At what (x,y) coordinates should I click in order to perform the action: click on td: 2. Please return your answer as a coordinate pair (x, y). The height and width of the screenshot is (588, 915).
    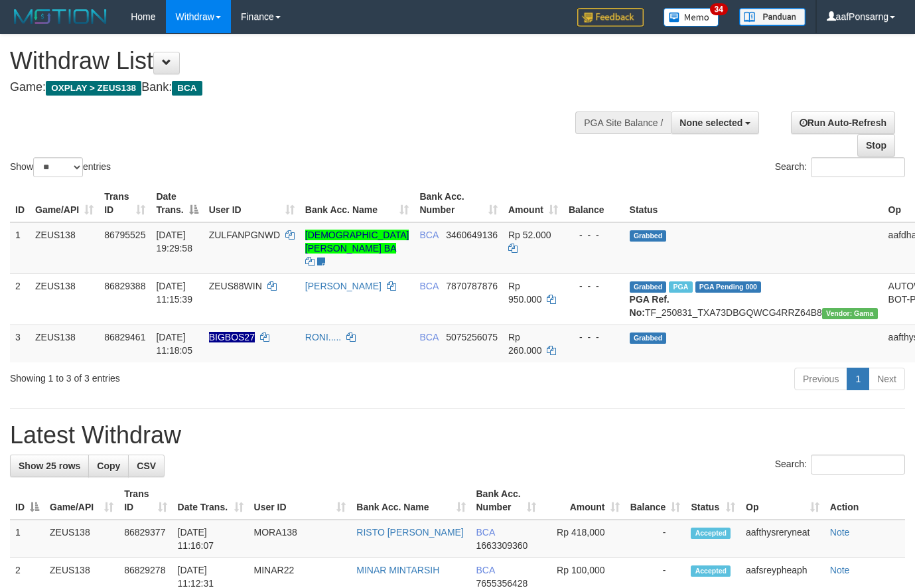
    Looking at the image, I should click on (20, 298).